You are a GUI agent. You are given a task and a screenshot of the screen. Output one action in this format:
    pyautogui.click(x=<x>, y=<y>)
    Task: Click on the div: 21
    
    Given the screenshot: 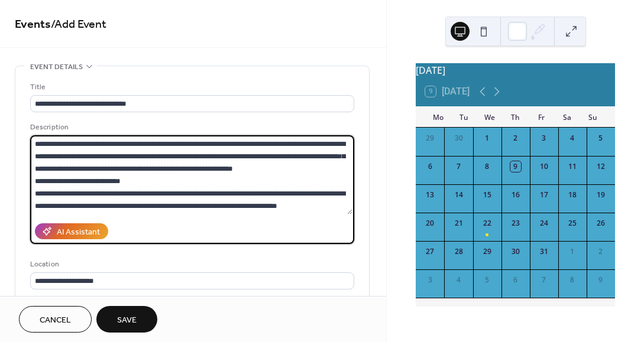 What is the action you would take?
    pyautogui.click(x=459, y=223)
    